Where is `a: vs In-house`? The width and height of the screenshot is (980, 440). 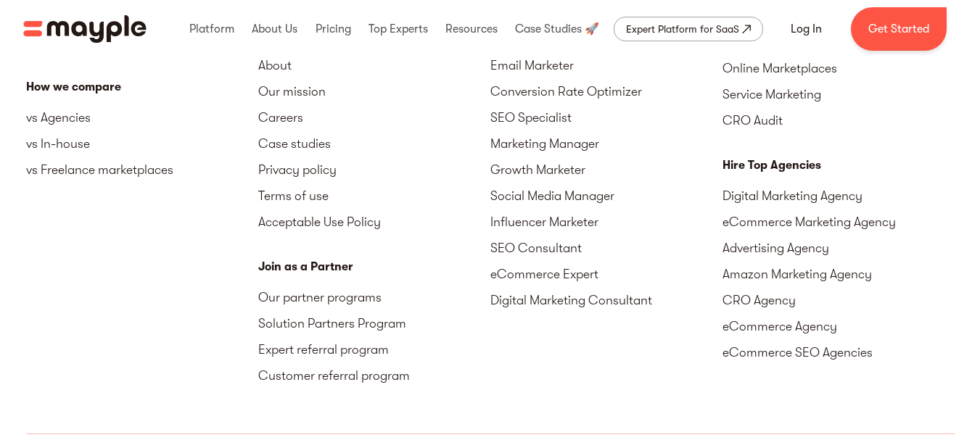 a: vs In-house is located at coordinates (142, 144).